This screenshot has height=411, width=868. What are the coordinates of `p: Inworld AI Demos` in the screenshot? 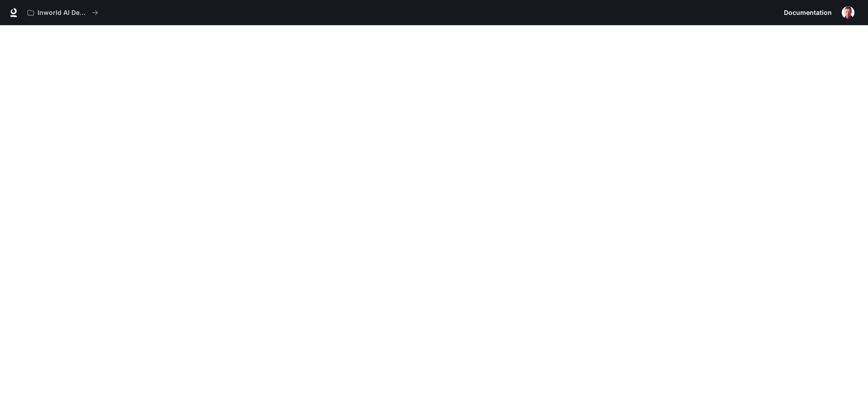 It's located at (63, 13).